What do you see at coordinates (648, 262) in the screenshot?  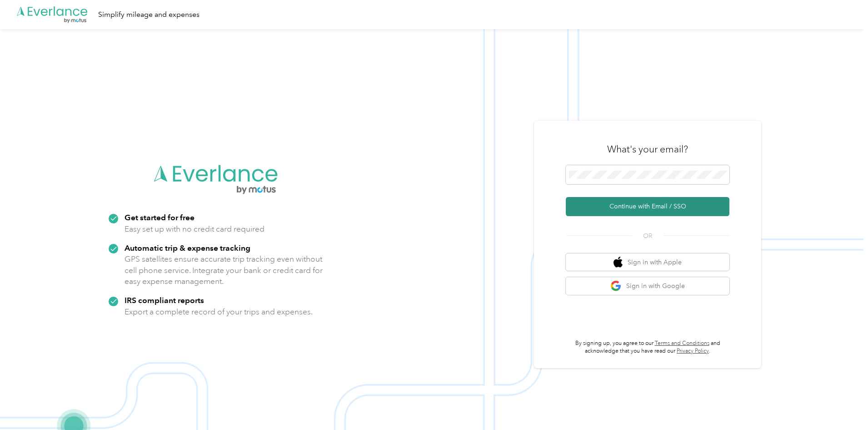 I see `button: apple logoSign in with Apple` at bounding box center [648, 262].